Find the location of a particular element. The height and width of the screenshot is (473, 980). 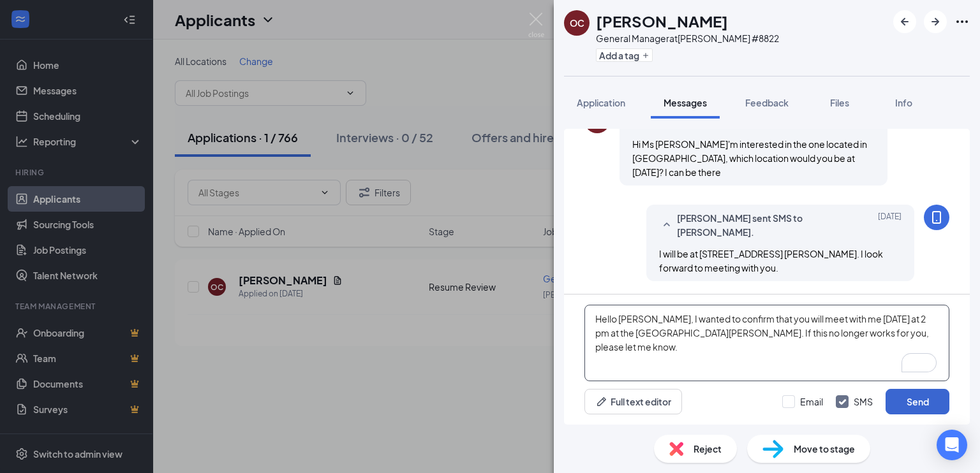

button: ArrowLeftNew is located at coordinates (905, 22).